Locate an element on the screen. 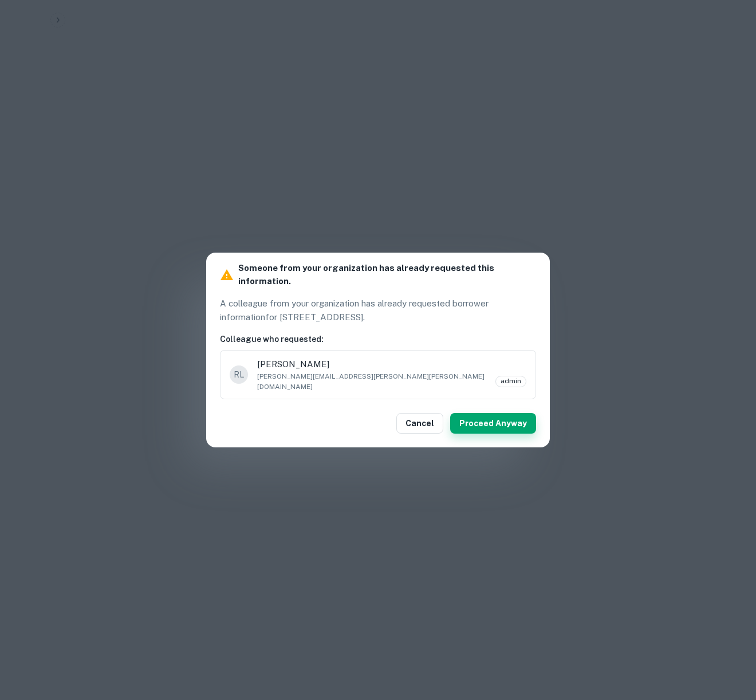 Image resolution: width=756 pixels, height=700 pixels. h6: Someone from your organization has already requested this information. is located at coordinates (387, 274).